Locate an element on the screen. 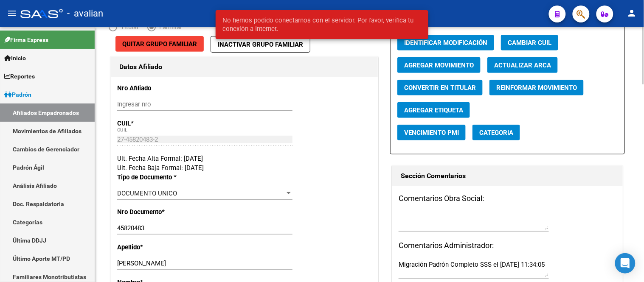 The image size is (644, 282). span: Quitar Grupo Familiar is located at coordinates (160, 44).